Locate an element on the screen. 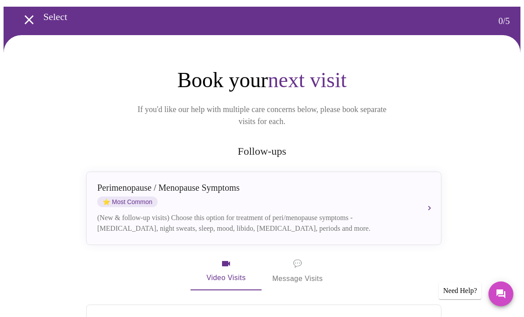 This screenshot has height=317, width=524. h2: Follow-ups is located at coordinates (262, 151).